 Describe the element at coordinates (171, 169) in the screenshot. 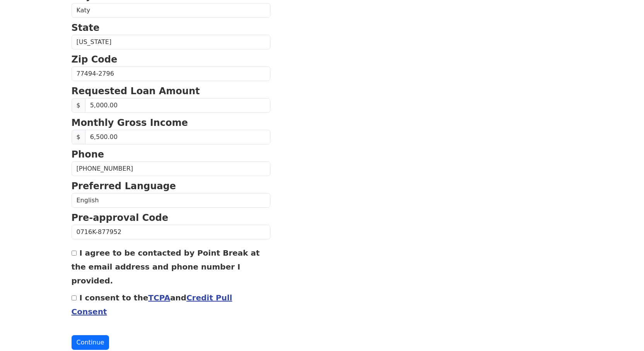

I see `input: Phone` at that location.